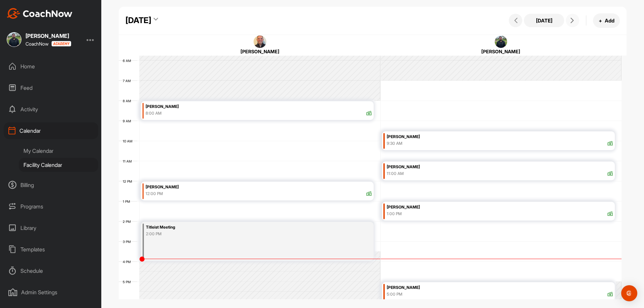  I want to click on div: 8 AM, so click(128, 101).